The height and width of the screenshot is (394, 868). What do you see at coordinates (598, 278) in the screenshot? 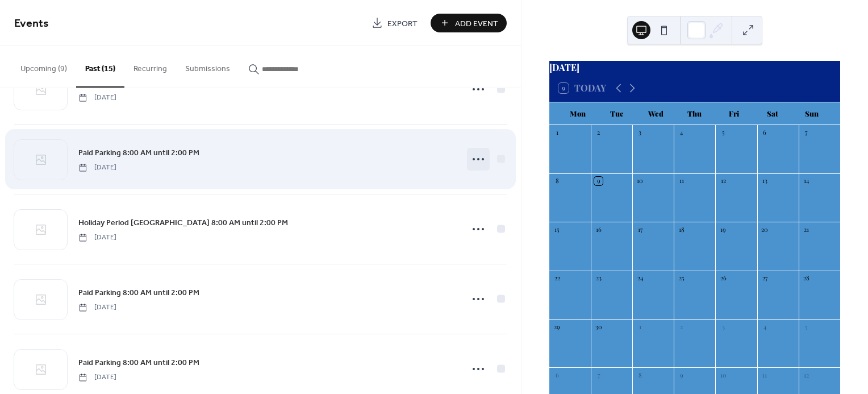
I see `div: 23` at bounding box center [598, 278].